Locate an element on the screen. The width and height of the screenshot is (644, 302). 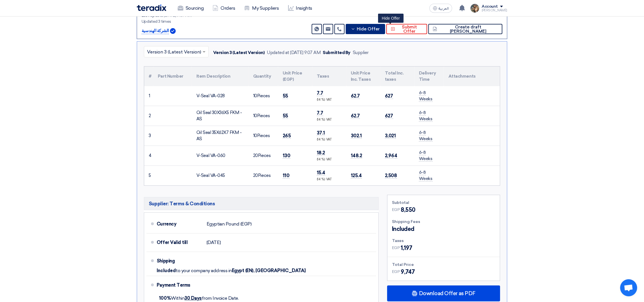
a: Sourcing is located at coordinates (190, 9).